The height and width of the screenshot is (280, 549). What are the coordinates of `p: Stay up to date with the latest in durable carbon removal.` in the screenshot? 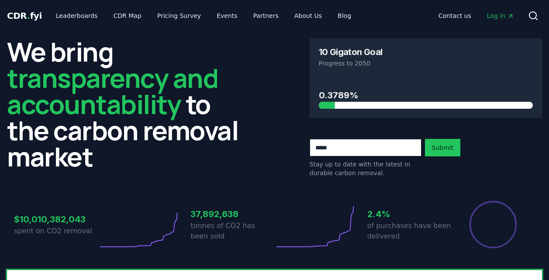 It's located at (365, 169).